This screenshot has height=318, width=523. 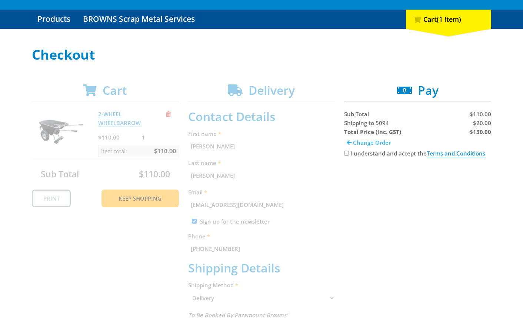 I want to click on input: Please accept the terms and conditions., so click(x=346, y=153).